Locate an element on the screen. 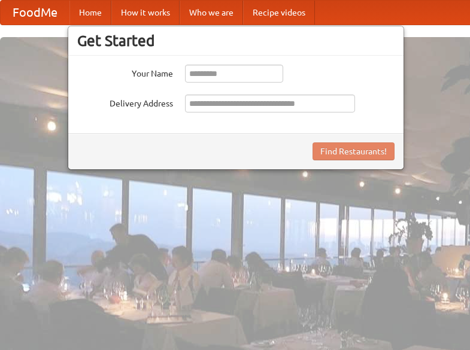 The image size is (470, 350). a: FoodMe is located at coordinates (35, 13).